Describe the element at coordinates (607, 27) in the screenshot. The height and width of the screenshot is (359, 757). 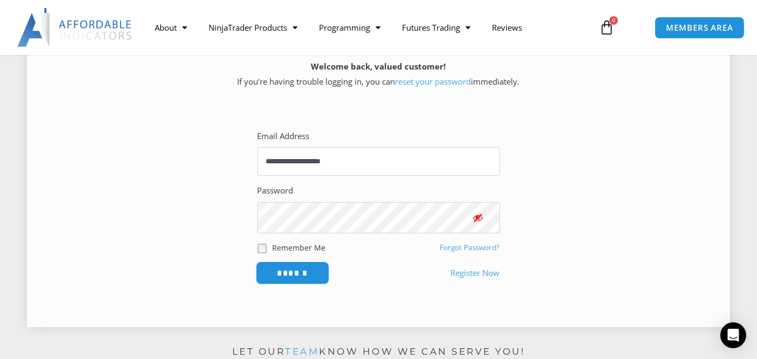
I see `a: 0` at that location.